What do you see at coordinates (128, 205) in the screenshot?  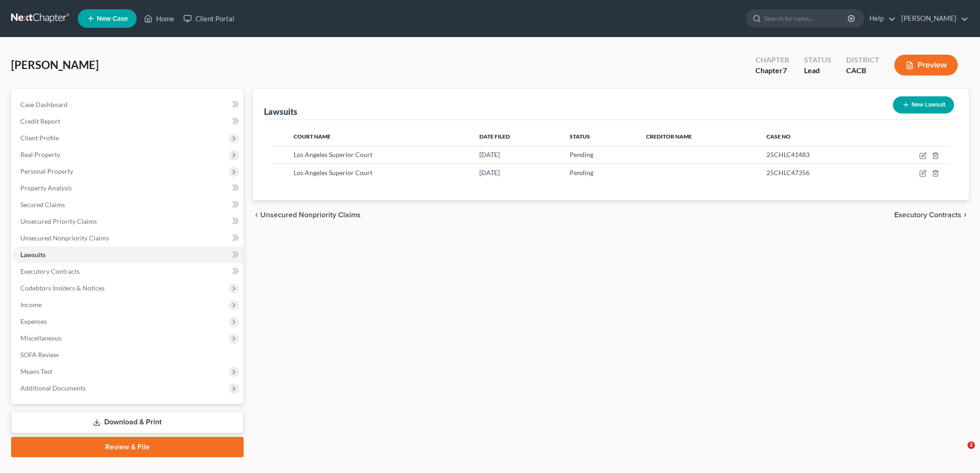 I see `a: Secured Claims` at bounding box center [128, 205].